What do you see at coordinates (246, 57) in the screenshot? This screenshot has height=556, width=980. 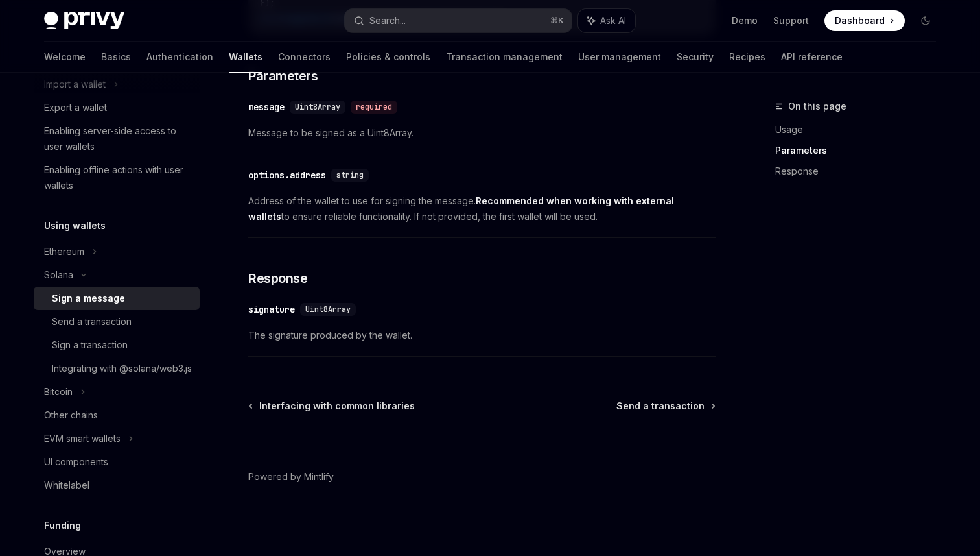 I see `a: Wallets` at bounding box center [246, 57].